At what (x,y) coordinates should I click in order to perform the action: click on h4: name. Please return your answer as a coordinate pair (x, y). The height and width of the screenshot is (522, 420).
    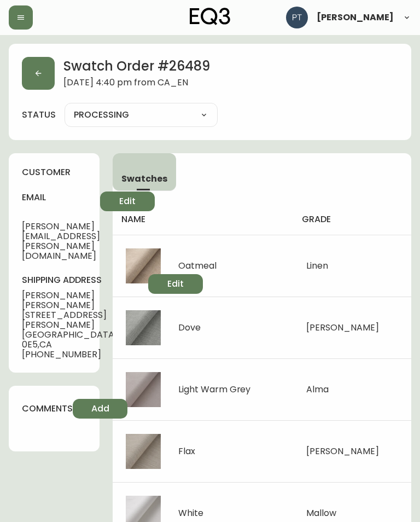
    Looking at the image, I should click on (203, 220).